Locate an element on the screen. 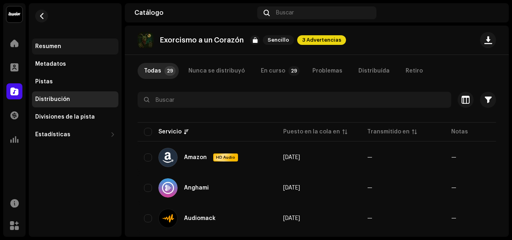 The height and width of the screenshot is (240, 512). div: Nunca se distribuyó is located at coordinates (217, 71).